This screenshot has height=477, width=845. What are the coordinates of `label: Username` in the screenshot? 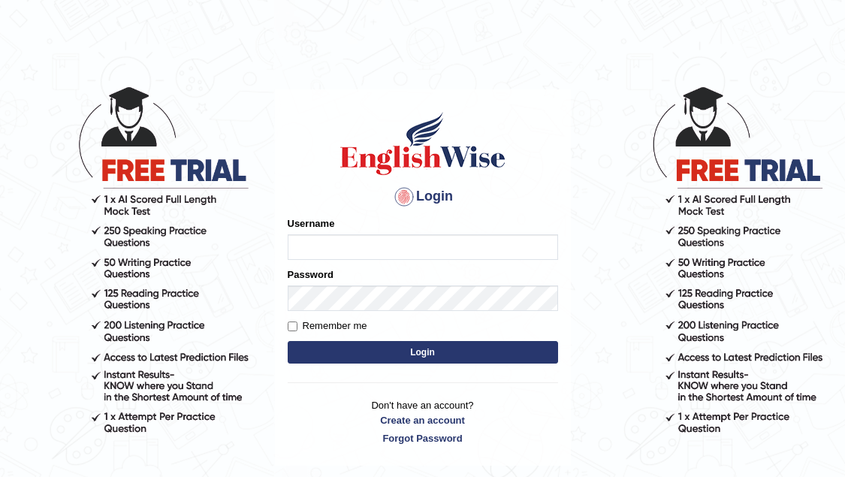 It's located at (311, 223).